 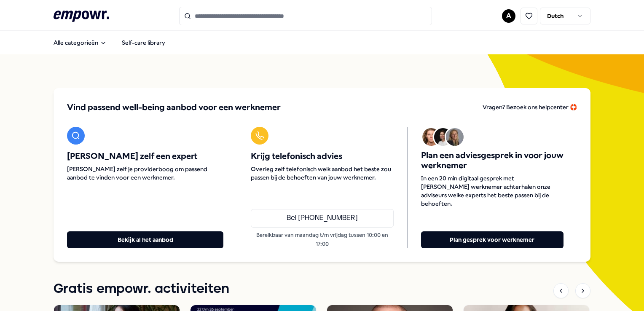 What do you see at coordinates (322, 156) in the screenshot?
I see `span: Krijg telefonisch advies` at bounding box center [322, 156].